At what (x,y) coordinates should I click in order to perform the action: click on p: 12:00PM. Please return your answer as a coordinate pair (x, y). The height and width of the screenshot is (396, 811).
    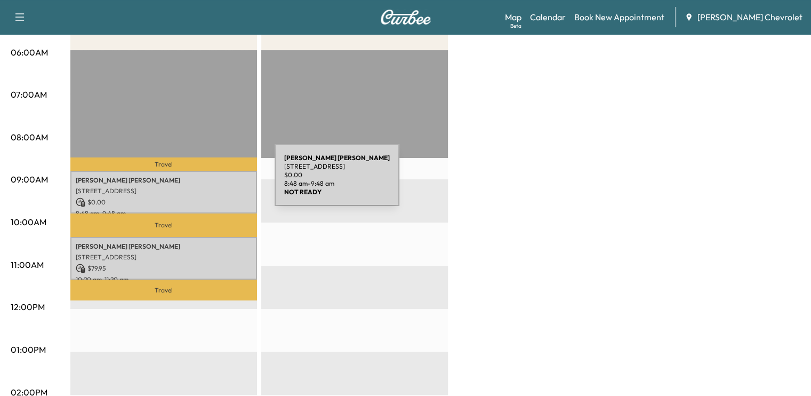
    Looking at the image, I should click on (28, 307).